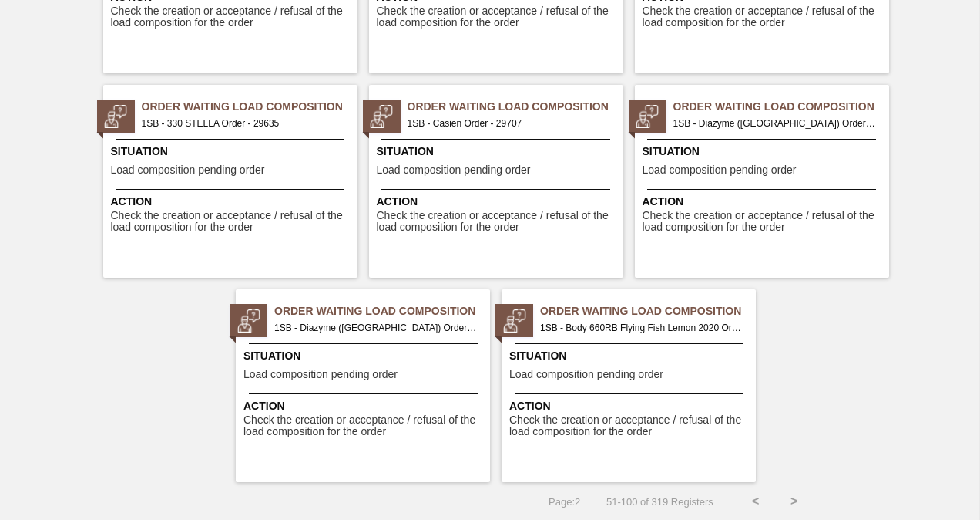  What do you see at coordinates (509, 123) in the screenshot?
I see `span: 1SB - Casien Order - 29707` at bounding box center [509, 123].